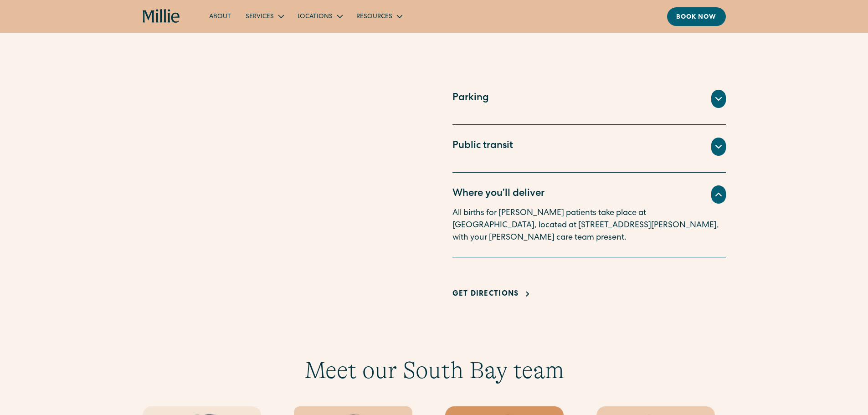  What do you see at coordinates (486, 295) in the screenshot?
I see `div: Get Directions` at bounding box center [486, 295].